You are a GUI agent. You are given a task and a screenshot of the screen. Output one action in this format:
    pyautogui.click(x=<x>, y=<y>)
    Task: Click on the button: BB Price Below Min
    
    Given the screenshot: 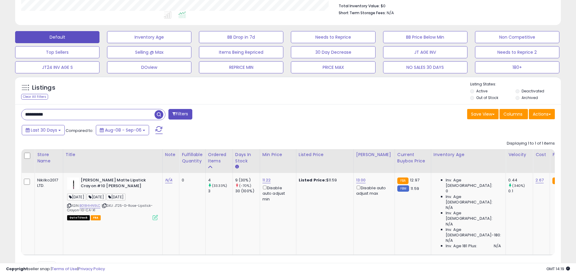 What is the action you would take?
    pyautogui.click(x=425, y=37)
    